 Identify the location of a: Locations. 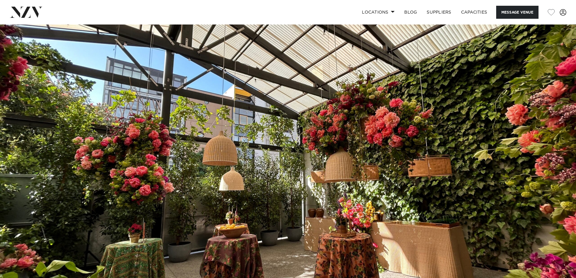
(378, 12).